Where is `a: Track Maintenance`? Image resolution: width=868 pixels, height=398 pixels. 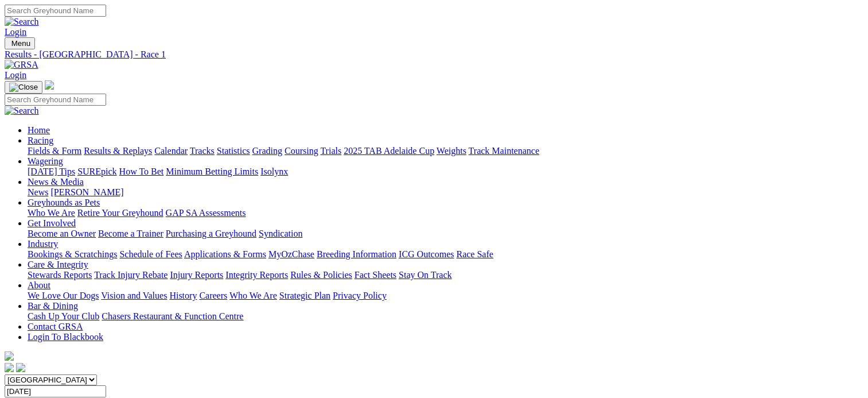
a: Track Maintenance is located at coordinates (504, 151).